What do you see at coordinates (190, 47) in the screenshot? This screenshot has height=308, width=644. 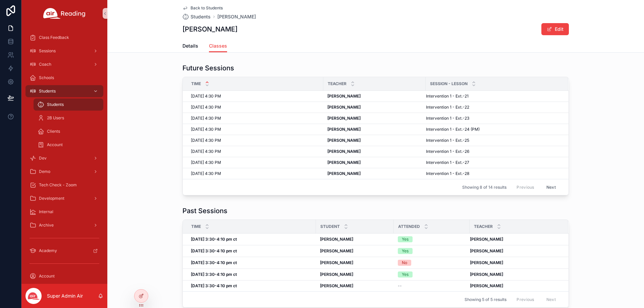 I see `a: Details` at bounding box center [190, 47].